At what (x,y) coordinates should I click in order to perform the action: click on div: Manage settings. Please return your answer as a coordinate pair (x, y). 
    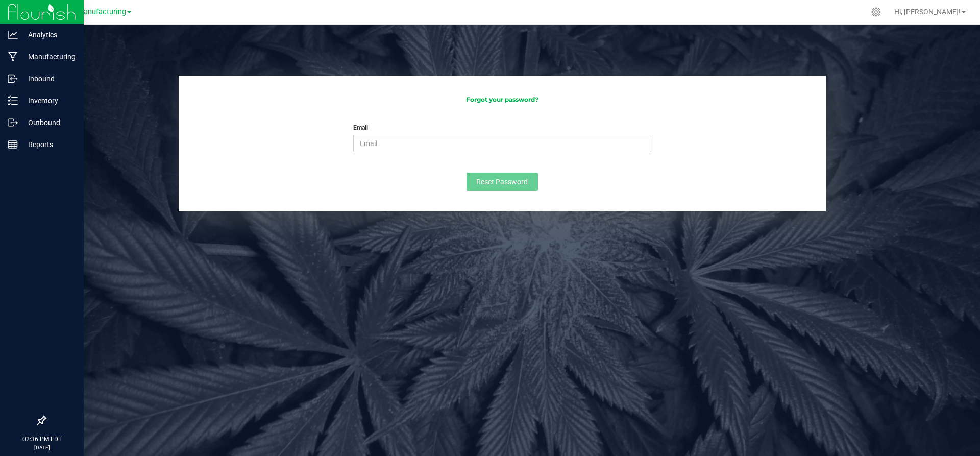
    Looking at the image, I should click on (876, 12).